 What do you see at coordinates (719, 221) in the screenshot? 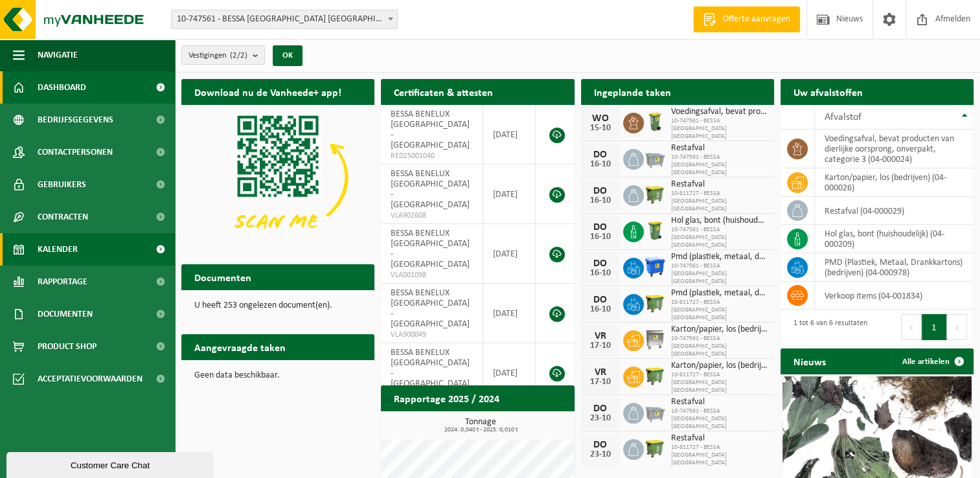
I see `span: Hol glas, bont (huishoudelijk)` at bounding box center [719, 221].